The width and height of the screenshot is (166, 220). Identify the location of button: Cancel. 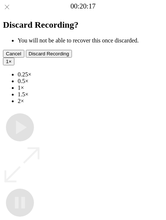
(14, 54).